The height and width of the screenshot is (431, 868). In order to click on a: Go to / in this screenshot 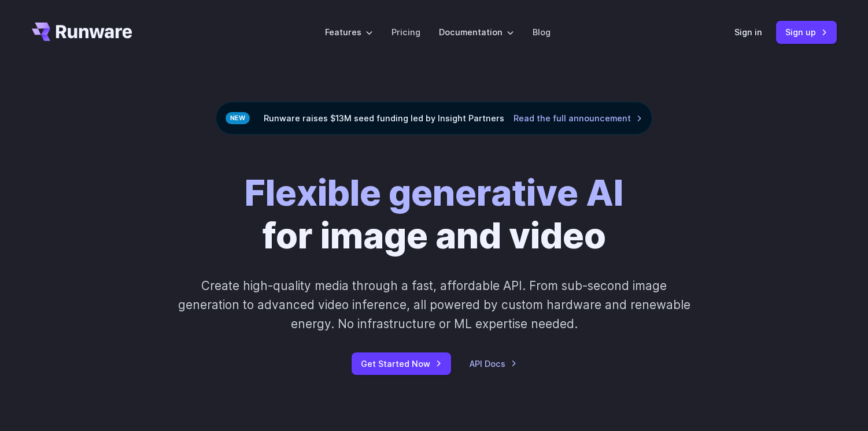, I will do `click(82, 31)`.